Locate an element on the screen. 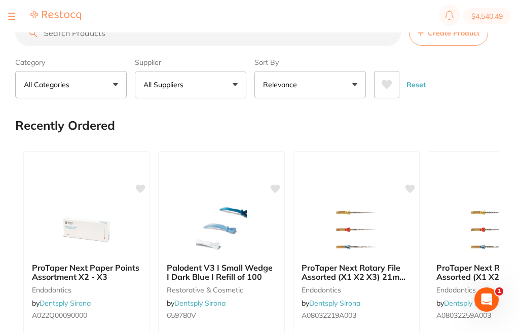  h2: Recently Ordered is located at coordinates (65, 126).